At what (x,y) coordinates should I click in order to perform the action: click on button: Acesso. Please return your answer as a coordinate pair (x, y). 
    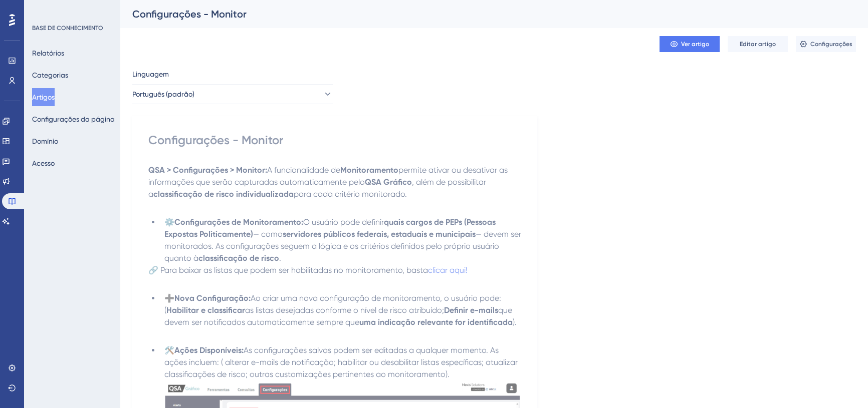
    Looking at the image, I should click on (44, 163).